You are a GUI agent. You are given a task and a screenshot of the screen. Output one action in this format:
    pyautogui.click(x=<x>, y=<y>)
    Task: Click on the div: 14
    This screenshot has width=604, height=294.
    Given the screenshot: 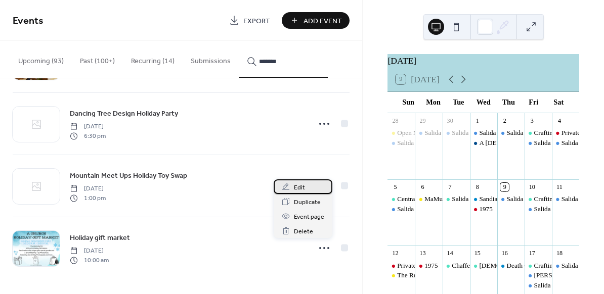 What is the action you would take?
    pyautogui.click(x=450, y=253)
    